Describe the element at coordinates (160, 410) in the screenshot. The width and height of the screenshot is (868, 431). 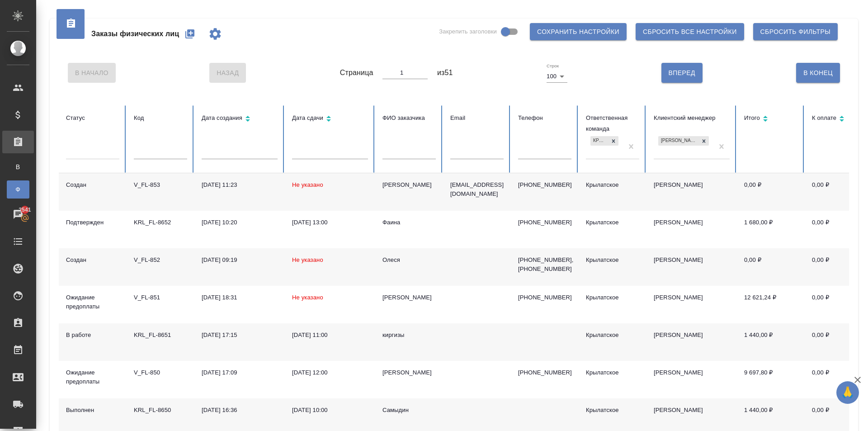
I see `div: KRL_FL-8650` at that location.